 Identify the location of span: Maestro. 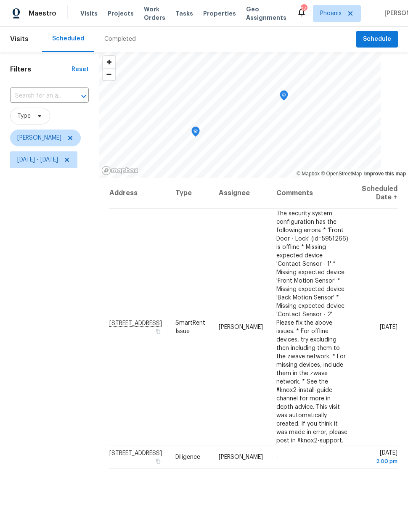
(43, 13).